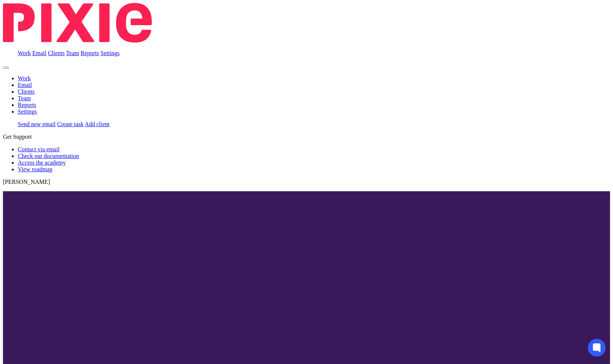 The image size is (613, 364). Describe the element at coordinates (39, 149) in the screenshot. I see `span: Contact via email` at that location.